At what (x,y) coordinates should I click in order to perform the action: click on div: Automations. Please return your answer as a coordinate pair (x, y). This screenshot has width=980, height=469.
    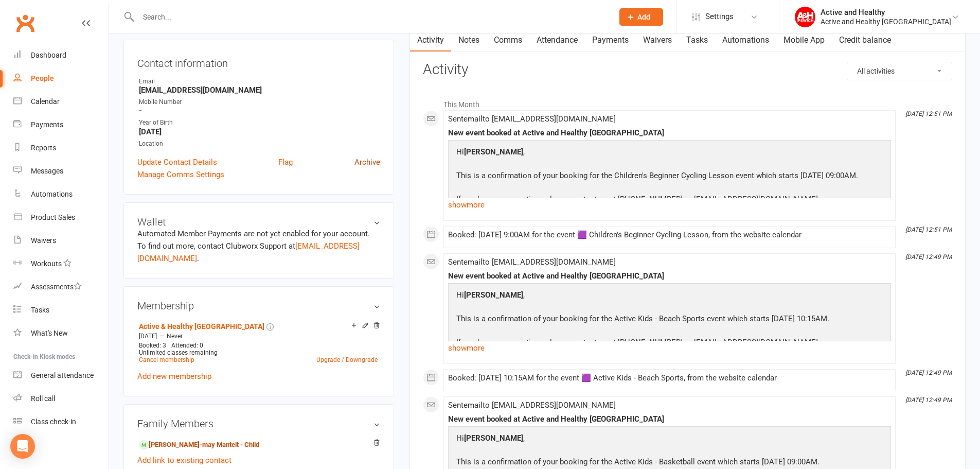
    Looking at the image, I should click on (52, 193).